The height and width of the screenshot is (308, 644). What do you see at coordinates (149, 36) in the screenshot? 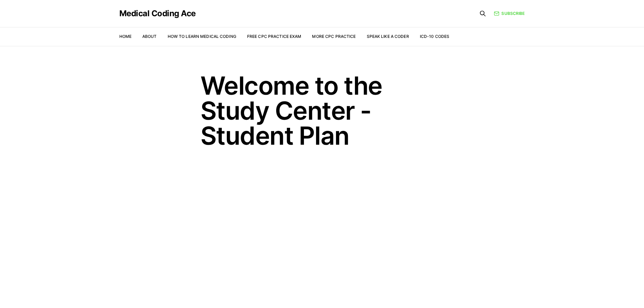
I see `a: About` at bounding box center [149, 36].